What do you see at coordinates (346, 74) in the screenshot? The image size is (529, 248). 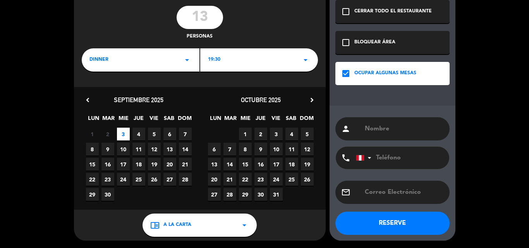 I see `i: check_box` at bounding box center [346, 74].